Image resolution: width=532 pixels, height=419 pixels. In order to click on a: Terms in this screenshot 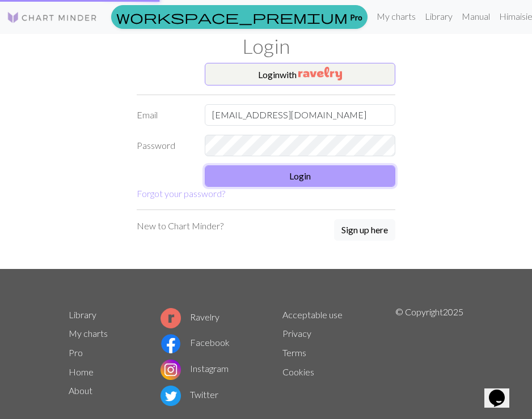, I will do `click(294, 352)`.